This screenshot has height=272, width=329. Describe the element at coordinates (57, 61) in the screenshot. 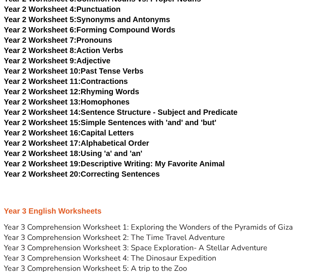

I see `a: Year 2 Worksheet 9:Adjective` at that location.